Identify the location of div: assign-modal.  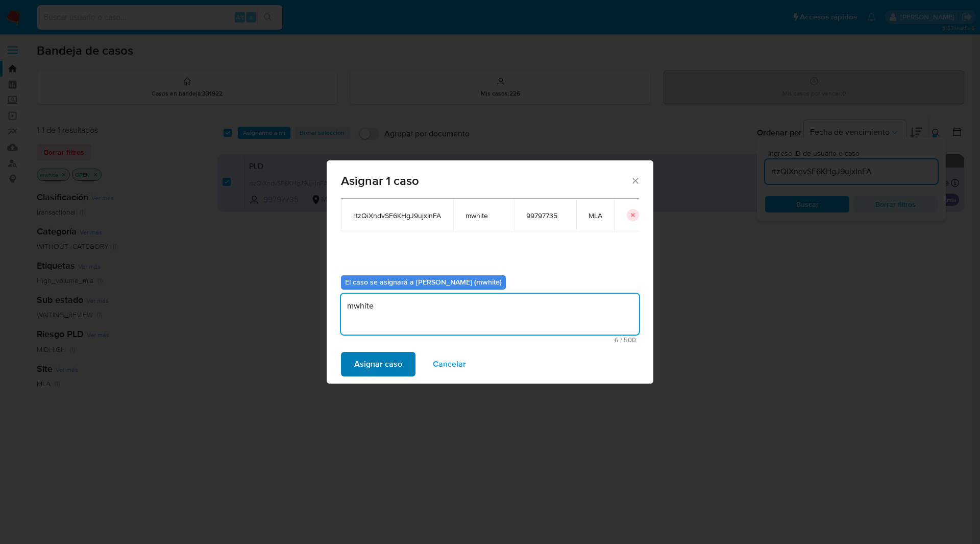
(490, 272).